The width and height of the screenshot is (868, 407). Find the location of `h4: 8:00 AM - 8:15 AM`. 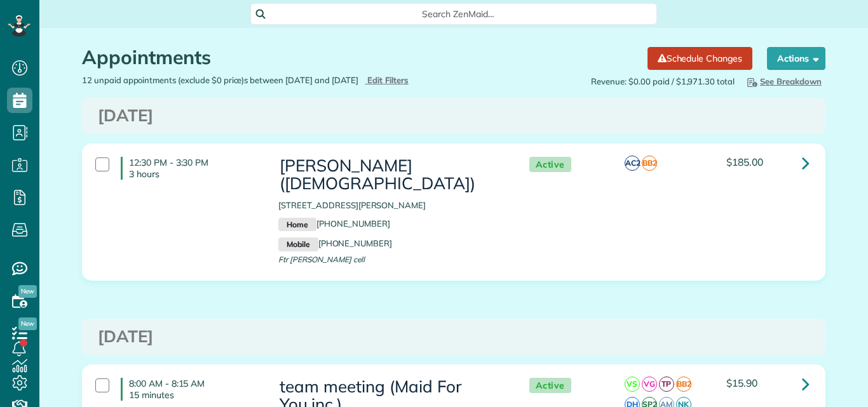

h4: 8:00 AM - 8:15 AM is located at coordinates (189, 389).